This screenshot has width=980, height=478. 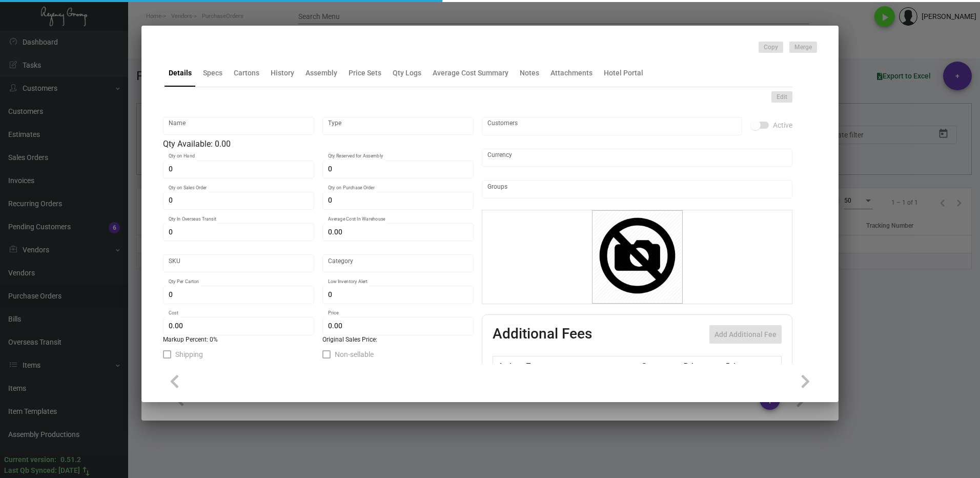 What do you see at coordinates (745, 334) in the screenshot?
I see `span: Add Additional Fee` at bounding box center [745, 334].